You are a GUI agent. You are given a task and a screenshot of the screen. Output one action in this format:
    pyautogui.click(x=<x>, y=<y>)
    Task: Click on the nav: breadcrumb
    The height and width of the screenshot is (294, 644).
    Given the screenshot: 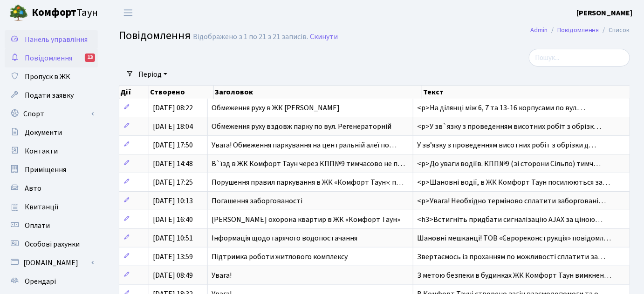 What is the action you would take?
    pyautogui.click(x=580, y=31)
    